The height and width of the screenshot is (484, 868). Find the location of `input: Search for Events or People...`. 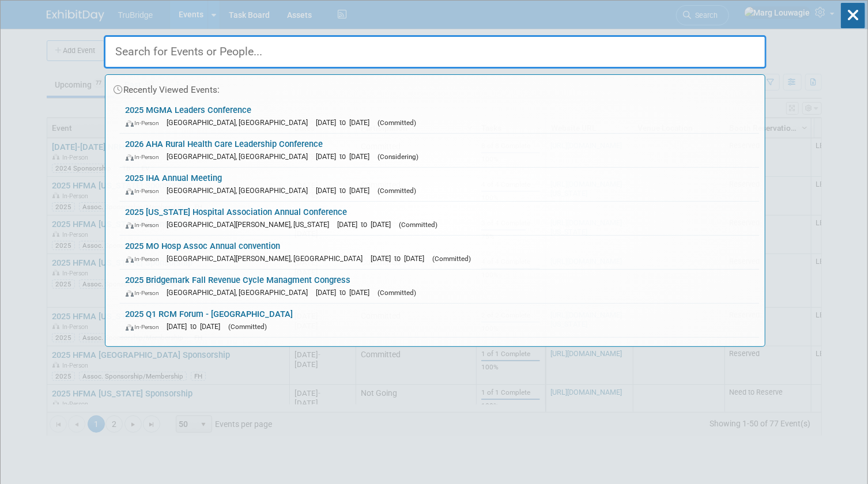

input: Search for Events or People... is located at coordinates (435, 52).